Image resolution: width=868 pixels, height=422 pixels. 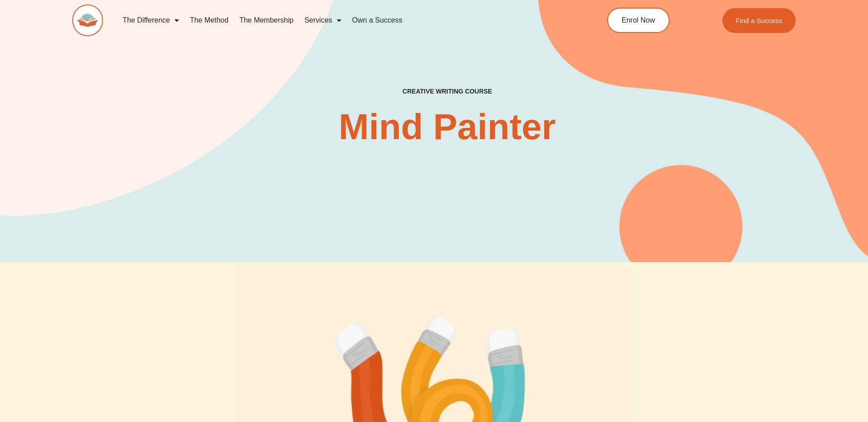 I want to click on h2: Mind Painter, so click(x=447, y=127).